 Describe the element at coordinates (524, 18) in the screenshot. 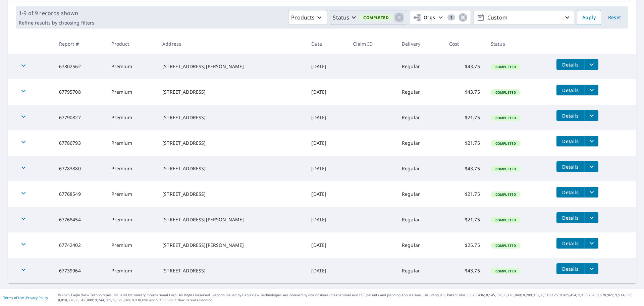

I see `p: Custom` at that location.